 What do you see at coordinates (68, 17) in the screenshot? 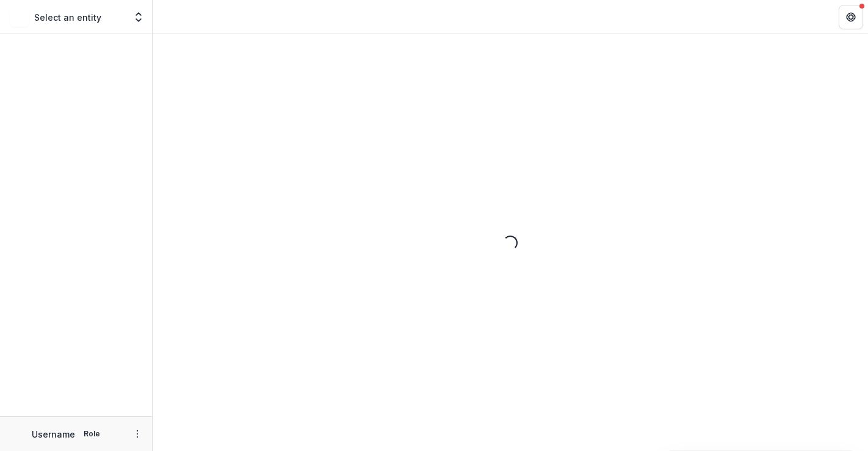
I see `p: Select an entity` at bounding box center [68, 17].